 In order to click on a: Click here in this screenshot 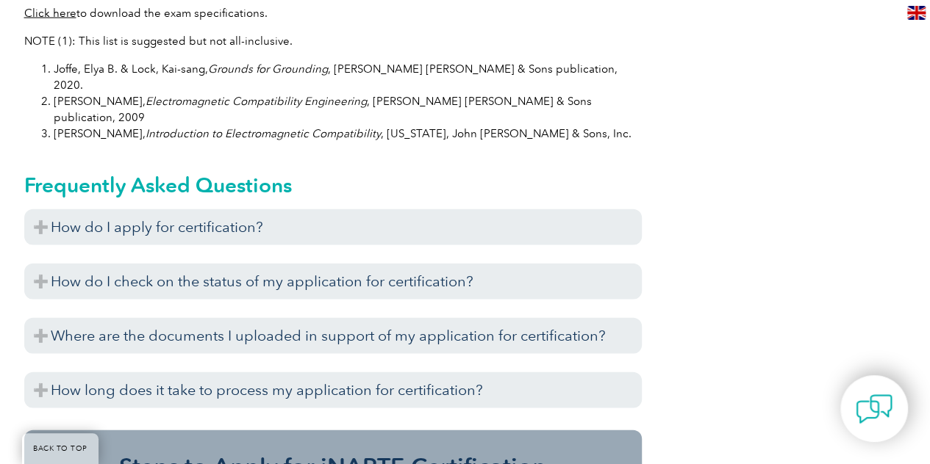, I will do `click(50, 13)`.